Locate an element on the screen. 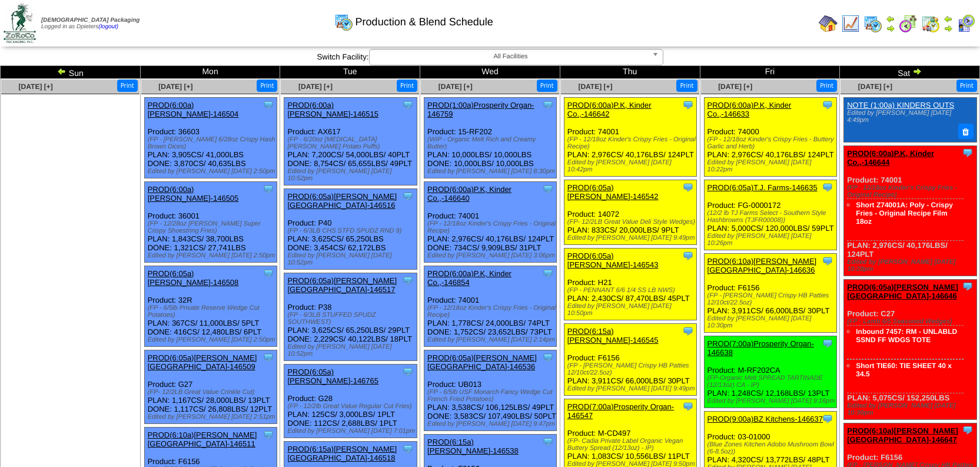  div: Product: 74001 PLAN: 1,778CS / 24,000LBS / 74PLT DONE: 1,752CS / 23,652LBS / 73PLT is located at coordinates (490, 307).